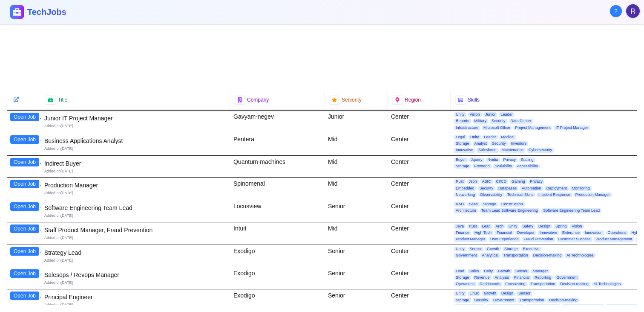 Image resolution: width=644 pixels, height=312 pixels. What do you see at coordinates (258, 100) in the screenshot?
I see `span: Company` at bounding box center [258, 100].